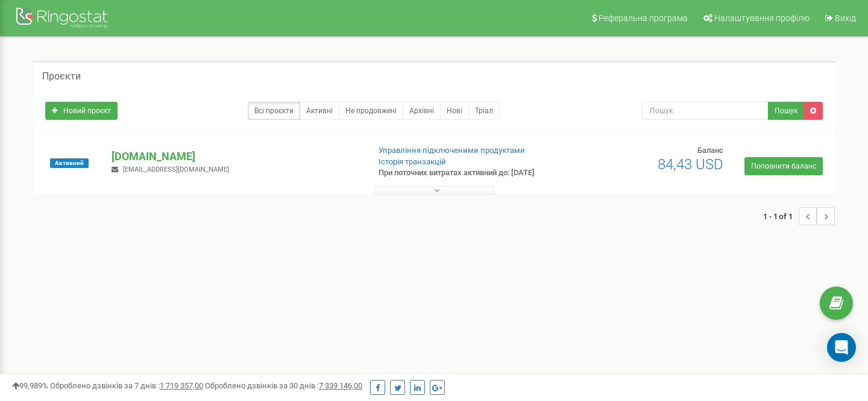 The width and height of the screenshot is (868, 401). What do you see at coordinates (81, 111) in the screenshot?
I see `a: Новий проєкт` at bounding box center [81, 111].